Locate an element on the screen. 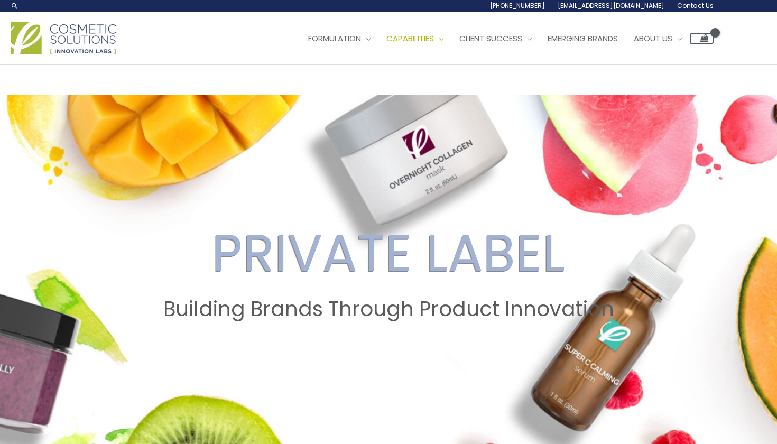 The image size is (777, 444). a: View Shopping Cart, empty is located at coordinates (701, 39).